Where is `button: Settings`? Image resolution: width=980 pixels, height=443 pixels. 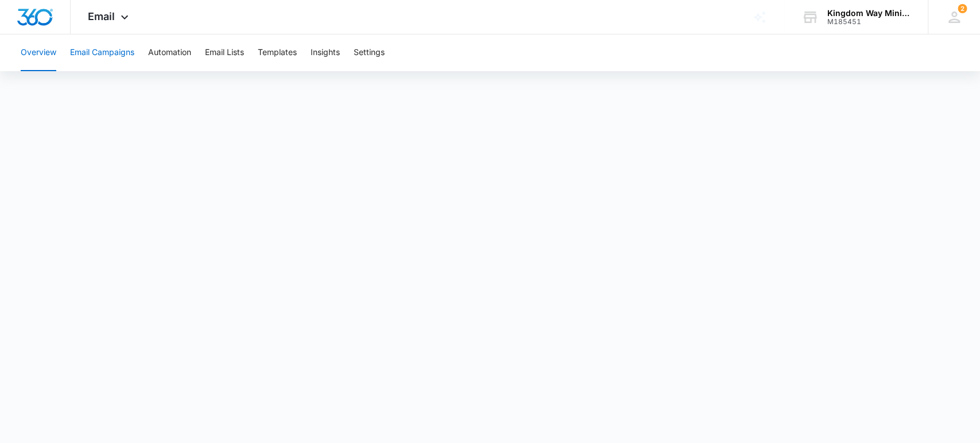 button: Settings is located at coordinates (369, 53).